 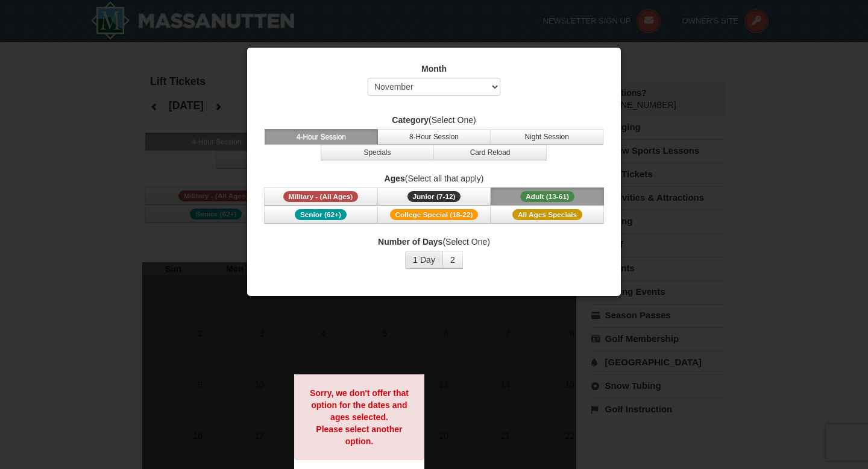 I want to click on button: Adult (13-61), so click(x=547, y=196).